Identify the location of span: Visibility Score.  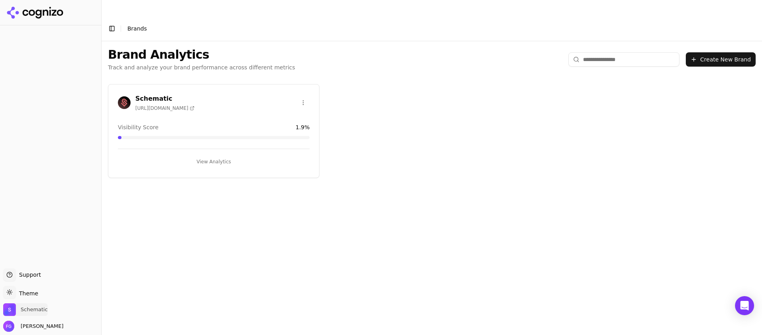
(138, 127).